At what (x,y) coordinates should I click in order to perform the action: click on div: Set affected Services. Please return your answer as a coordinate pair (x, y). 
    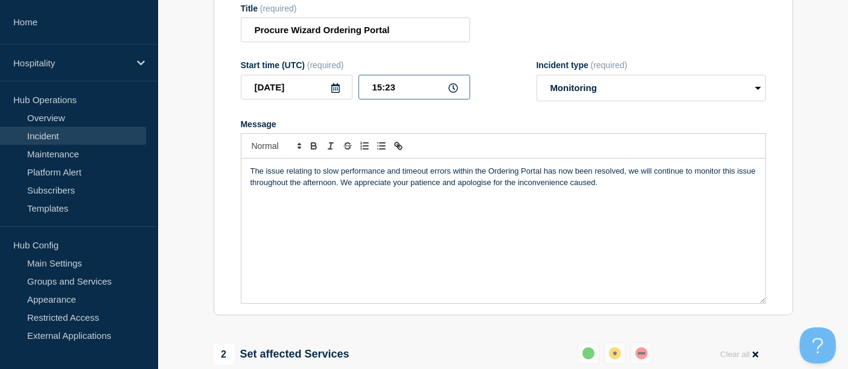
    Looking at the image, I should click on (281, 355).